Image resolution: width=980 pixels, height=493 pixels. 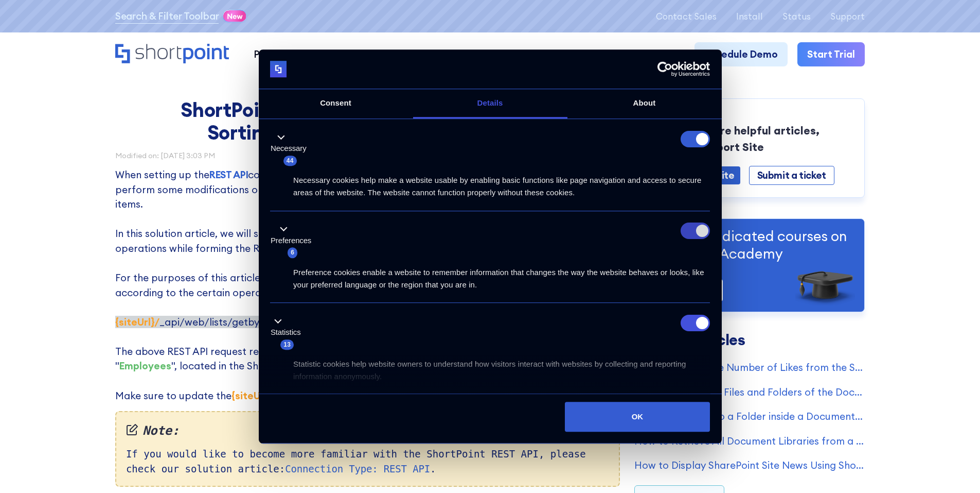 What do you see at coordinates (293, 253) in the screenshot?
I see `span: 6` at bounding box center [293, 253].